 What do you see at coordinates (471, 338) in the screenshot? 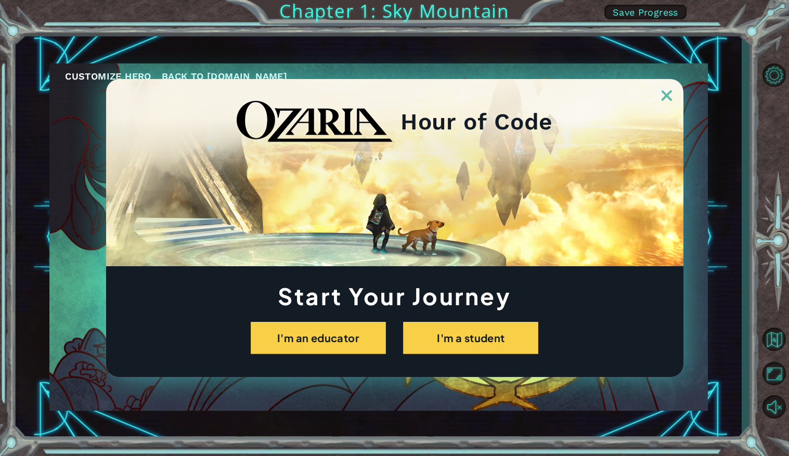
I see `button: I'm a student` at bounding box center [471, 338].